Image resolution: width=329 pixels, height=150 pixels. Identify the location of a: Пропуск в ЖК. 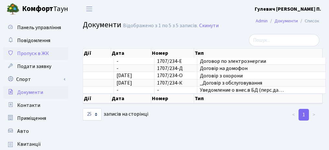
(36, 54).